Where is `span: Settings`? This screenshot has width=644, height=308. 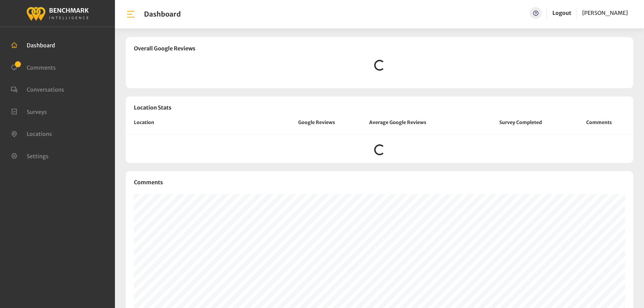 span: Settings is located at coordinates (38, 156).